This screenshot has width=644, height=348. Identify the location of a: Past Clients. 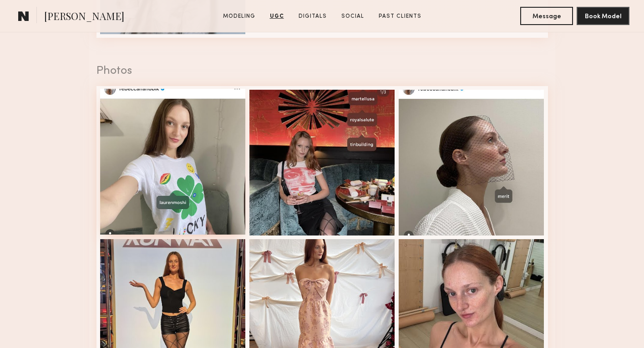
(400, 16).